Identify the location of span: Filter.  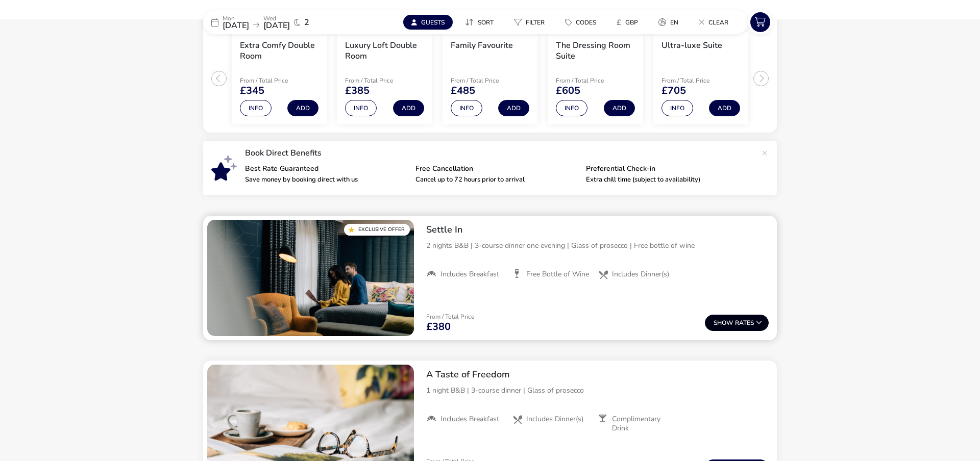
(535, 22).